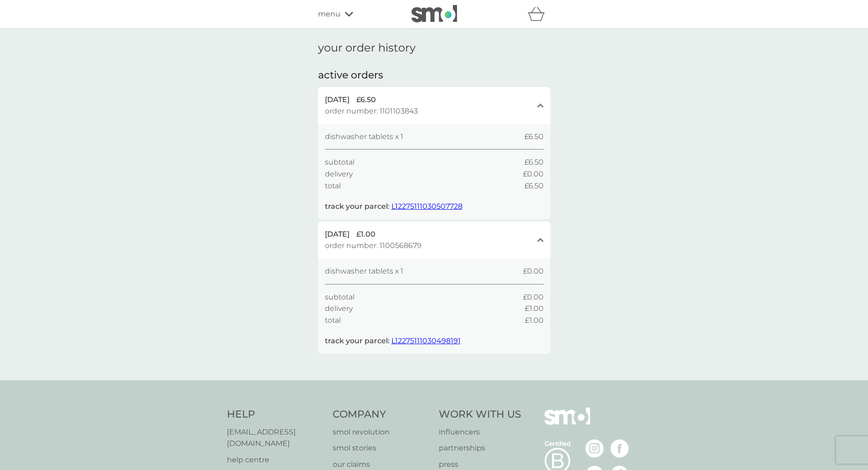  What do you see at coordinates (381, 448) in the screenshot?
I see `a: smol stories` at bounding box center [381, 448].